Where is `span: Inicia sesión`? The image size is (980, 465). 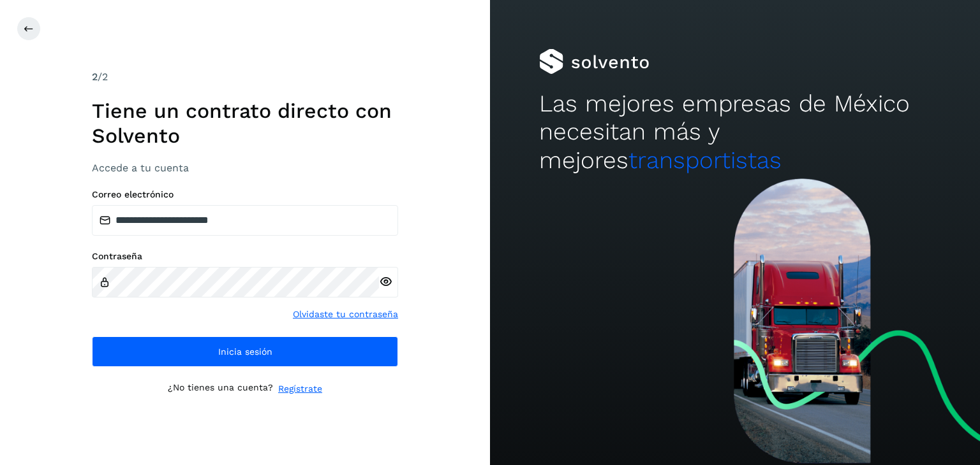
span: Inicia sesión is located at coordinates (245, 352).